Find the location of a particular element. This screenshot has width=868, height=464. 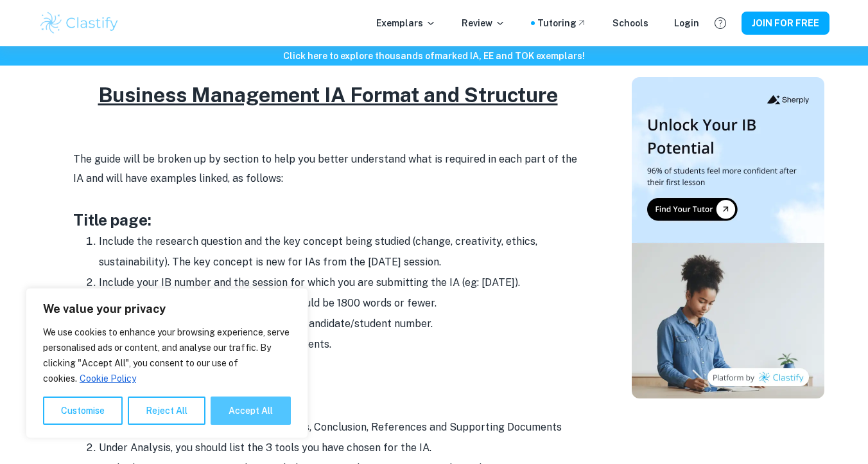

p: The guide will be broken up by section to help you better understand what is required in each par... is located at coordinates (330, 169).